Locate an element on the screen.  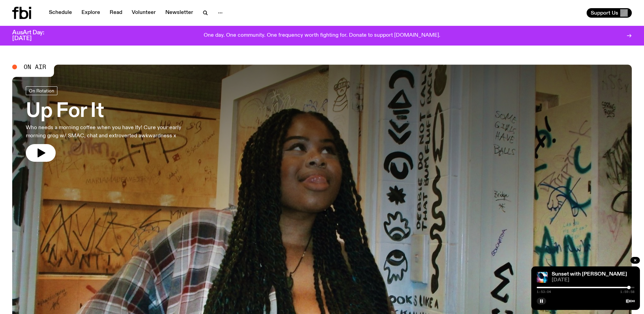
p: Who needs a morning coffee when you have Ify! Cure your early morning grog w/ SMAC, chat and extr... is located at coordinates (113, 132).